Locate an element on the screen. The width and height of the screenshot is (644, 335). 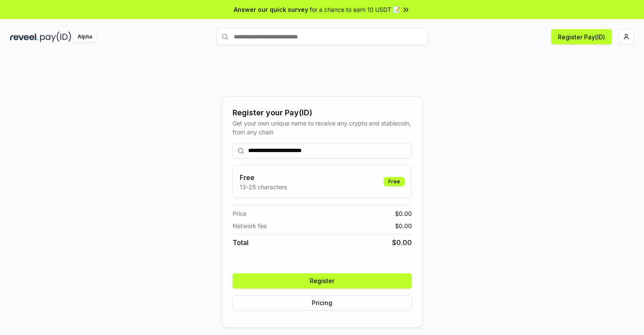
img: pay_id is located at coordinates (56, 37).